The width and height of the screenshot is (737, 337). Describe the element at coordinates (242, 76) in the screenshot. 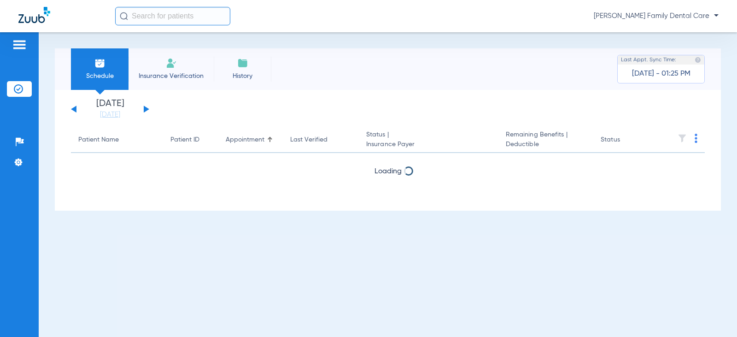

I see `span: History` at that location.